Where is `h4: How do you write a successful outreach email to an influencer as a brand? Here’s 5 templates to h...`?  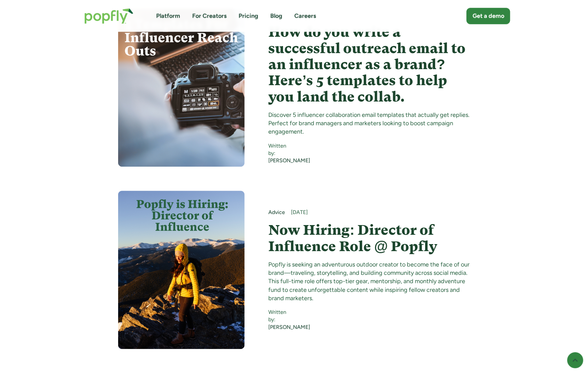
h4: How do you write a successful outreach email to an influencer as a brand? Here’s 5 templates to h... is located at coordinates (369, 64).